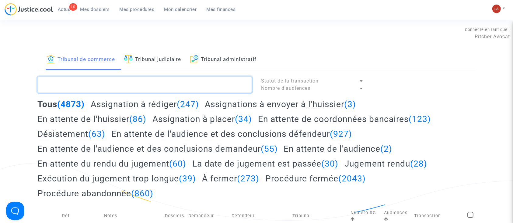 Image resolution: width=513 pixels, height=223 pixels. Describe the element at coordinates (344, 119) in the screenshot. I see `h2: En attente de coordonnées bancaires` at that location.